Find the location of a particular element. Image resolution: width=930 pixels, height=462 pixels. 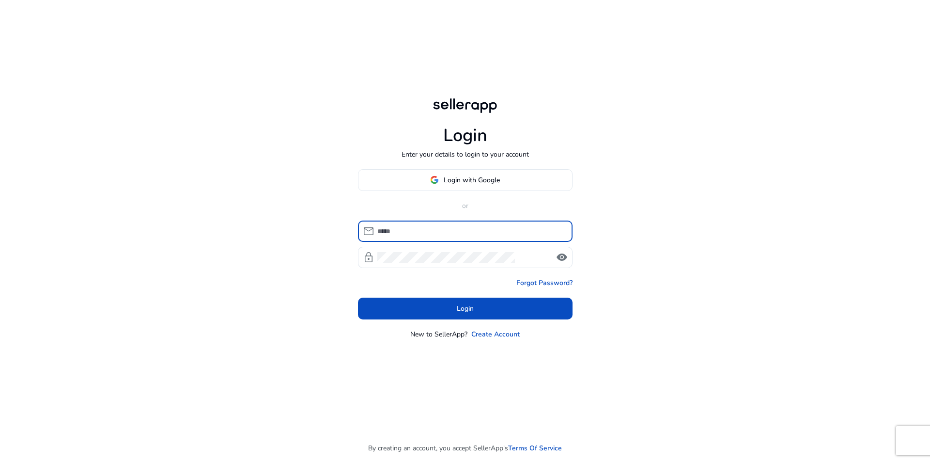

span: Login is located at coordinates (465, 308).